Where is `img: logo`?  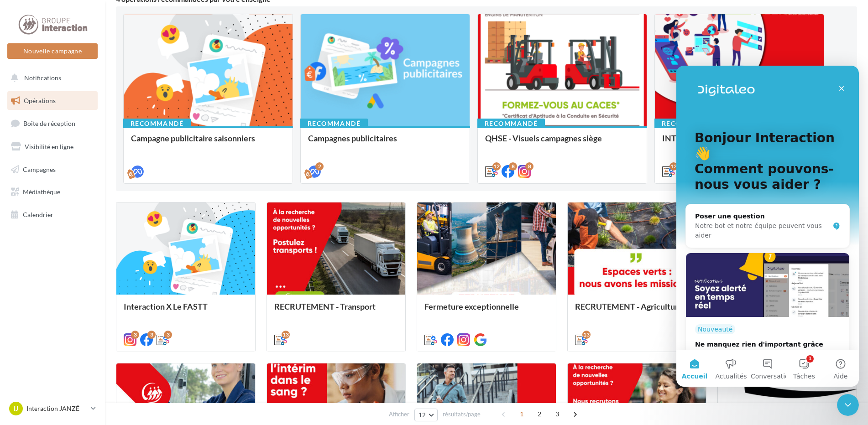
img: logo is located at coordinates (50, 24).